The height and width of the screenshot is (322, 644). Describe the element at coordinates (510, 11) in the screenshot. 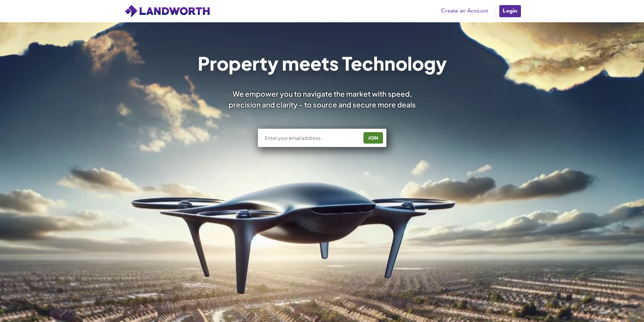

I see `a: Login` at that location.